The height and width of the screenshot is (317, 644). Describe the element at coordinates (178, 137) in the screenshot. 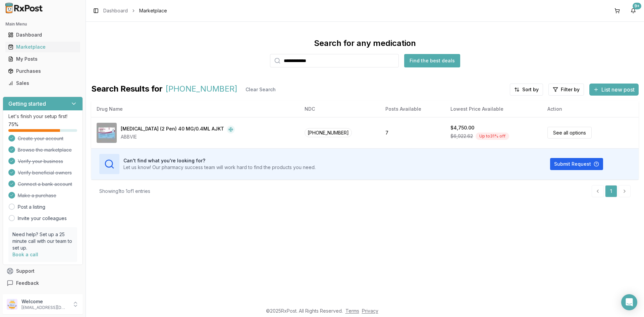

I see `div: ABBVIE` at that location.